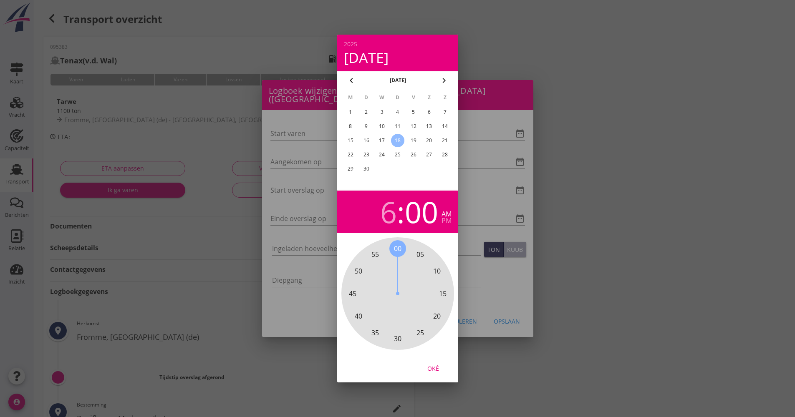 The width and height of the screenshot is (795, 417). What do you see at coordinates (429, 126) in the screenshot?
I see `button: 13` at bounding box center [429, 126].